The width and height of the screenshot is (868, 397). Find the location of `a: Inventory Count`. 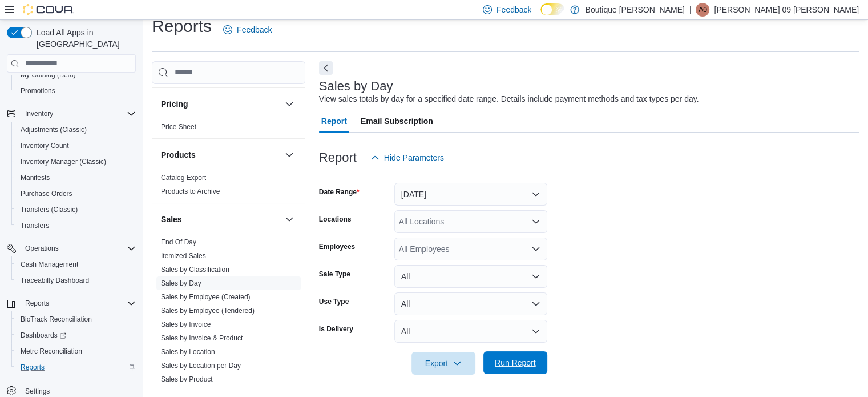

a: Inventory Count is located at coordinates (44, 146).